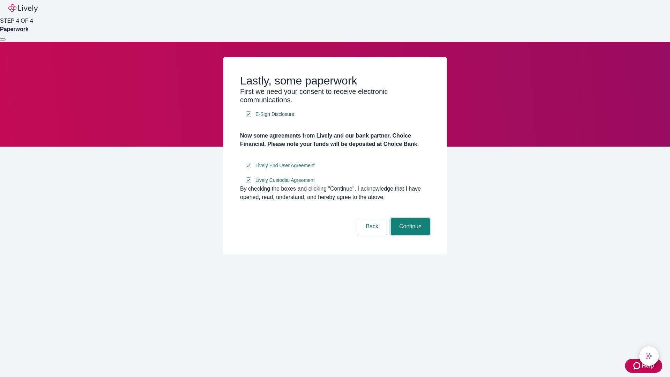  What do you see at coordinates (410, 226) in the screenshot?
I see `button: Continue` at bounding box center [410, 226].